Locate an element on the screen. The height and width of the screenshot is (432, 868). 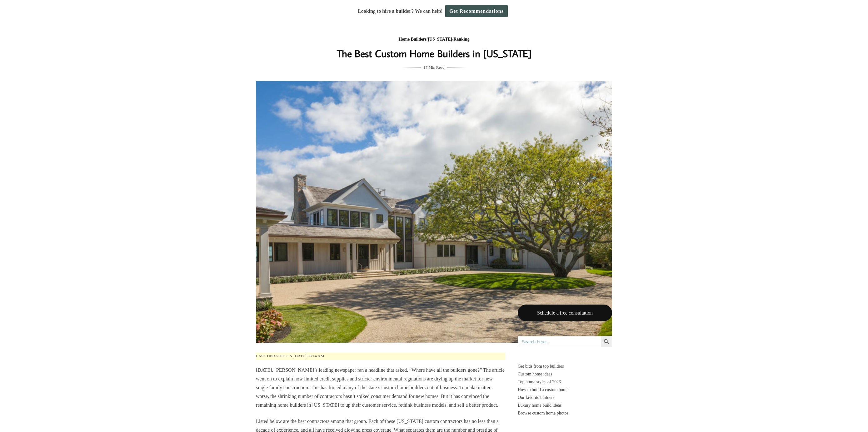
a: Custom home ideas is located at coordinates (565, 374).